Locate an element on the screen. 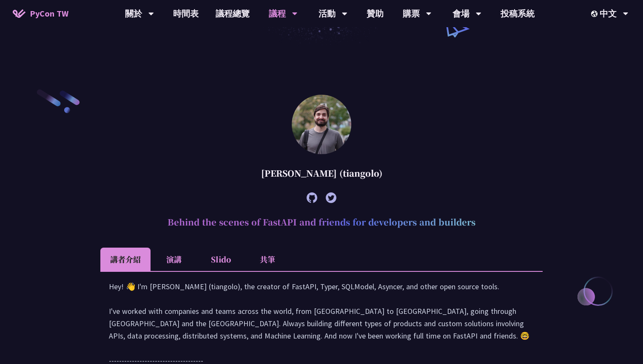 The height and width of the screenshot is (364, 643). li: 講者介紹 is located at coordinates (126, 259).